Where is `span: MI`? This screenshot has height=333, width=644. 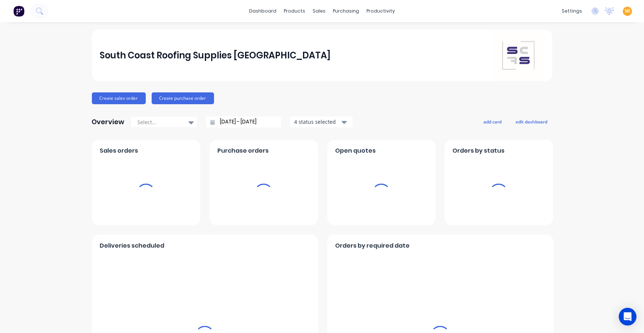 span: MI is located at coordinates (628, 11).